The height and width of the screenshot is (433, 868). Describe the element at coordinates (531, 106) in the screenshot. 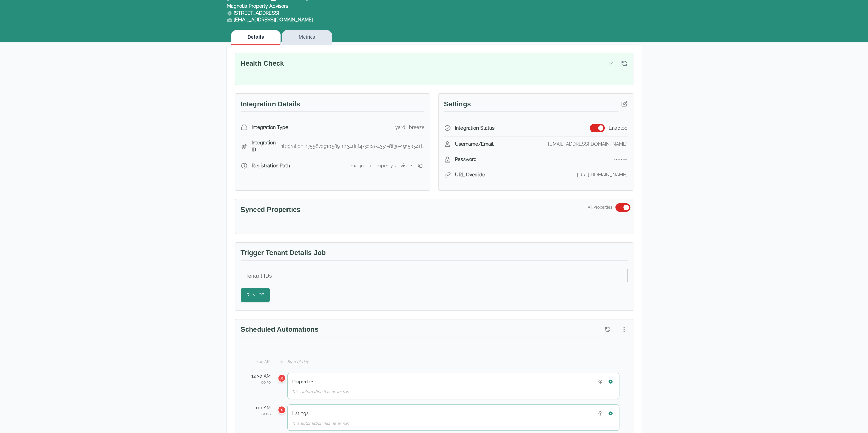

I see `h3: Settings` at that location.